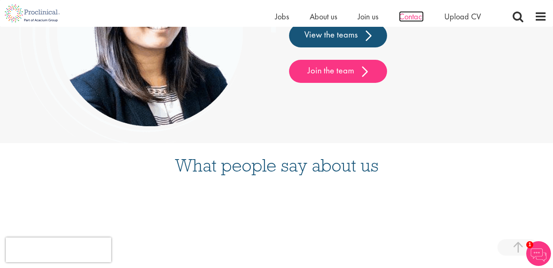 Image resolution: width=553 pixels, height=268 pixels. I want to click on a: Join us, so click(368, 16).